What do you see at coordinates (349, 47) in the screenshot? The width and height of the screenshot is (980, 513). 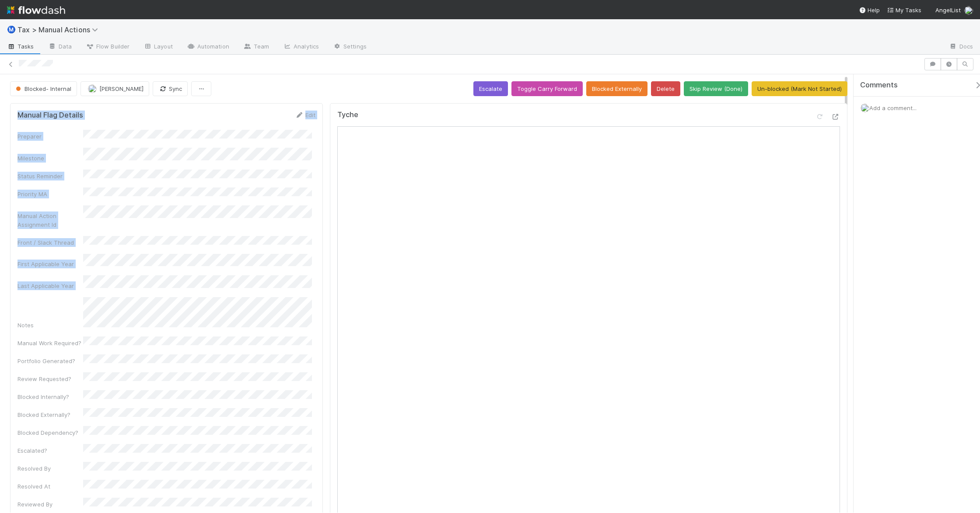 I see `a: Settings` at bounding box center [349, 47].